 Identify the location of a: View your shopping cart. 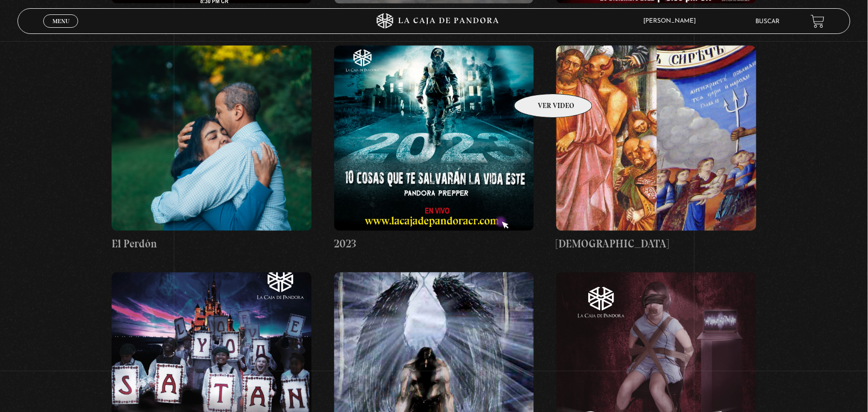
(817, 21).